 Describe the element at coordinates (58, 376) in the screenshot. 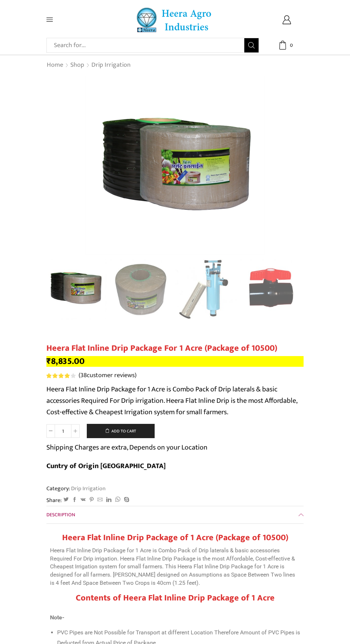

I see `span: Rated out of 5 based on customer ratings` at that location.